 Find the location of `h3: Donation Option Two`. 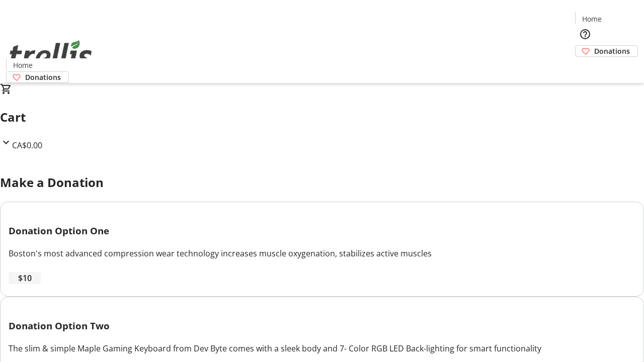

h3: Donation Option Two is located at coordinates (322, 326).